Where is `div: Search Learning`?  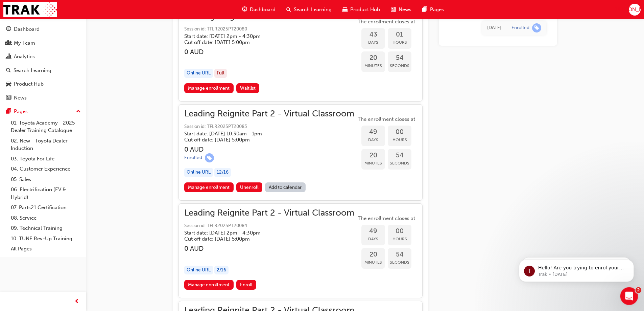 div: Search Learning is located at coordinates (33, 70).